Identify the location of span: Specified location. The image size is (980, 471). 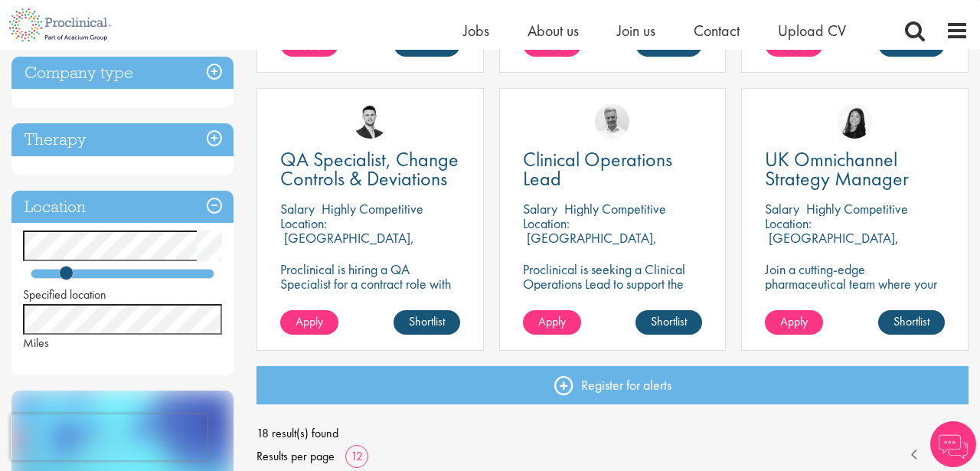
(64, 294).